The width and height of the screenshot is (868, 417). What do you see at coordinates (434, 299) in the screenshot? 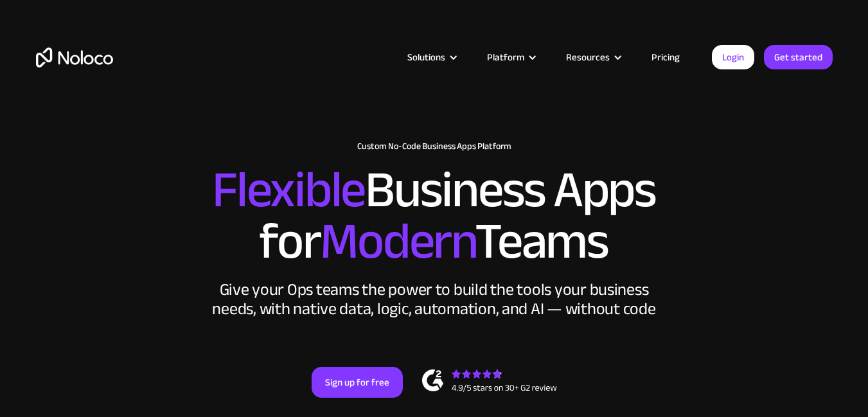
I see `div: Give your Ops teams the power to build the tools your business needs, with native data, logic, au...` at bounding box center [434, 299].